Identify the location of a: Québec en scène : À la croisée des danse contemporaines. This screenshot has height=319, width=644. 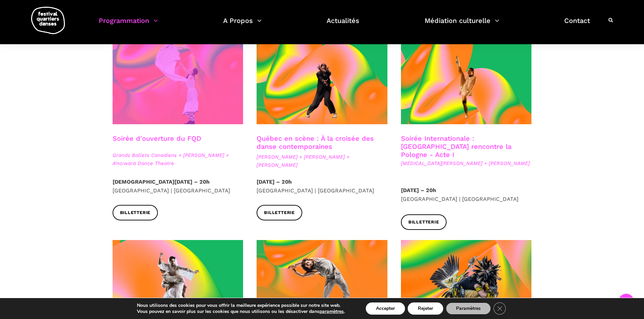
(315, 142).